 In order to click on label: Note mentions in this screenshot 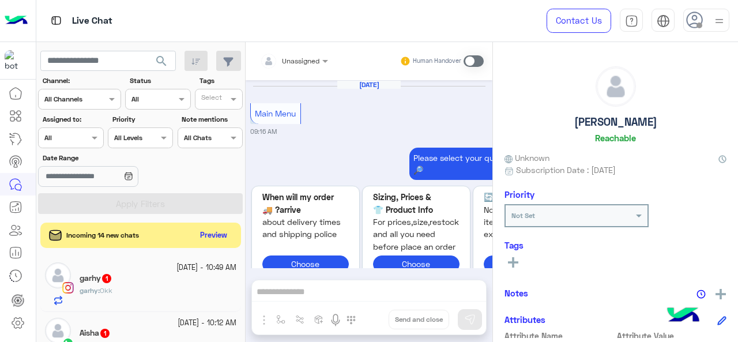, I will do `click(211, 119)`.